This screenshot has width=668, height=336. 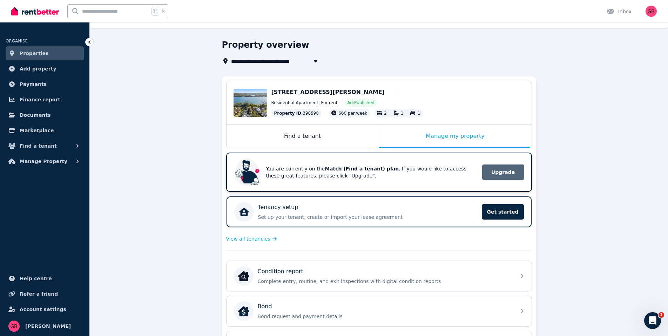 What do you see at coordinates (45, 278) in the screenshot?
I see `a: Help centre` at bounding box center [45, 278].